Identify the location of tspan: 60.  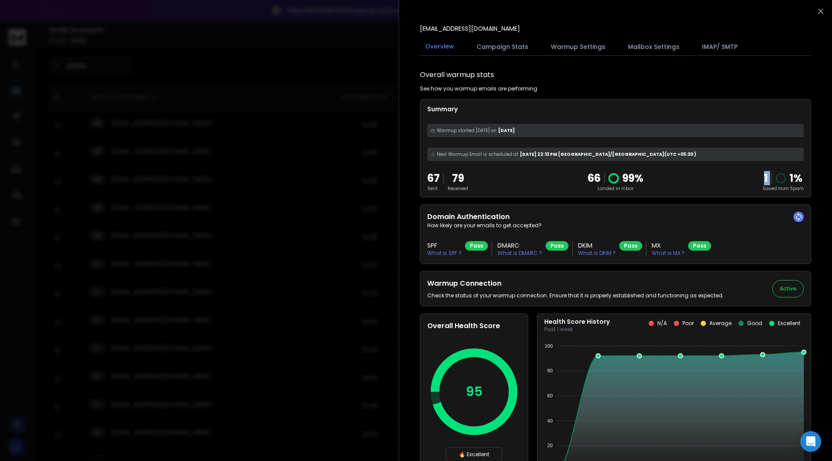
(550, 396).